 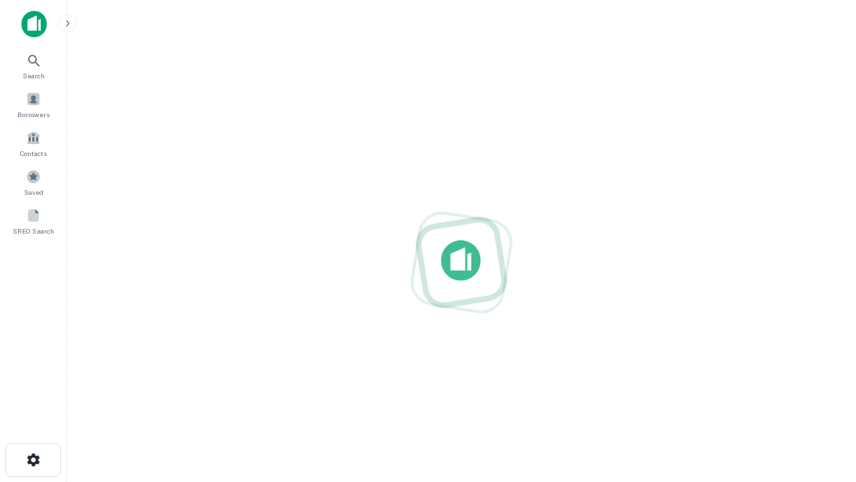 I want to click on a: SREO Search, so click(x=33, y=221).